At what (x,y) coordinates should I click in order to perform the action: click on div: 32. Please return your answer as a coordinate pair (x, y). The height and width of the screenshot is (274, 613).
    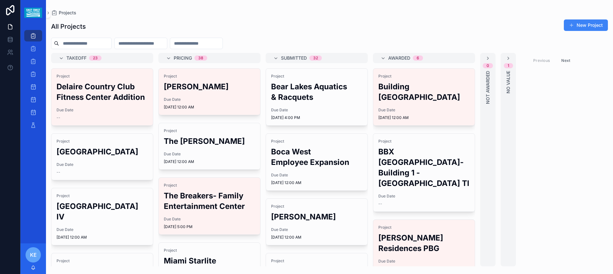
    Looking at the image, I should click on (315, 58).